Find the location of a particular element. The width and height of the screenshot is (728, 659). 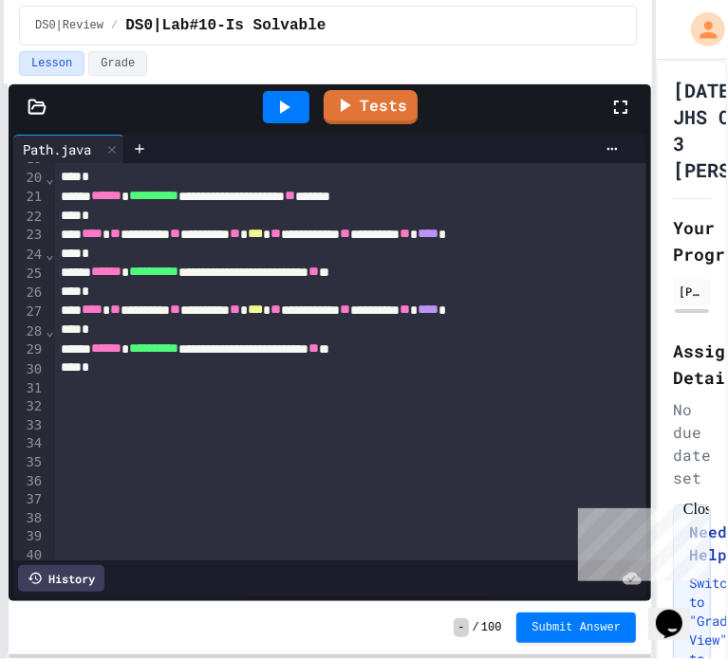

div: 36 is located at coordinates (28, 482).